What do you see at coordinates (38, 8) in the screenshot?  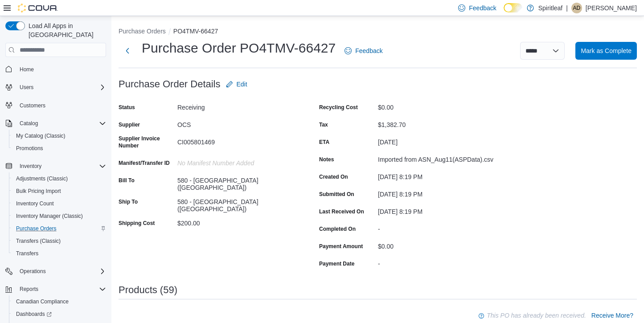 I see `img: Cova` at bounding box center [38, 8].